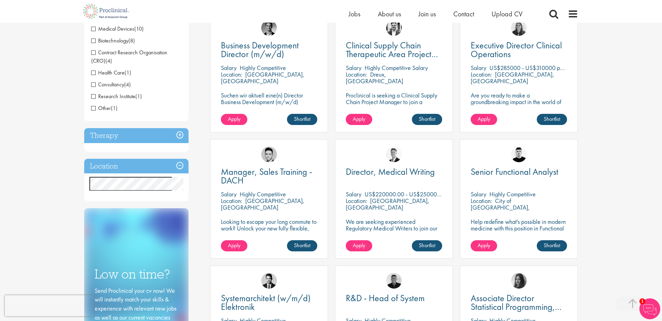  What do you see at coordinates (269, 176) in the screenshot?
I see `a: Manager, Sales Training - DACH` at bounding box center [269, 176].